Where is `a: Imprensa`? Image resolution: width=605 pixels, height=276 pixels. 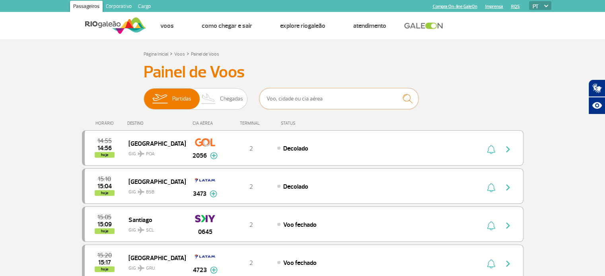 a: Imprensa is located at coordinates (494, 6).